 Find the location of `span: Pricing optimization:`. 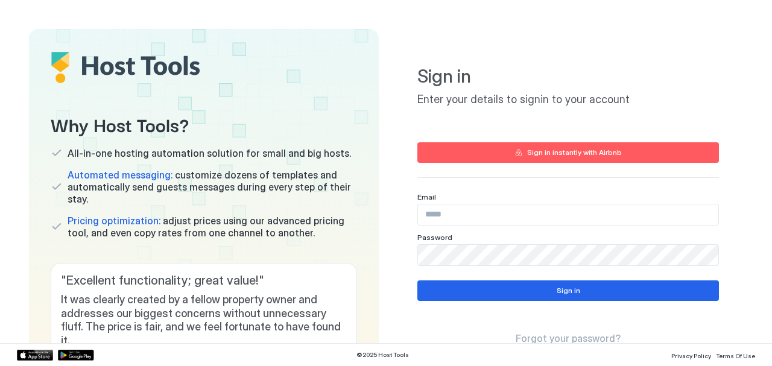

span: Pricing optimization: is located at coordinates (114, 221).